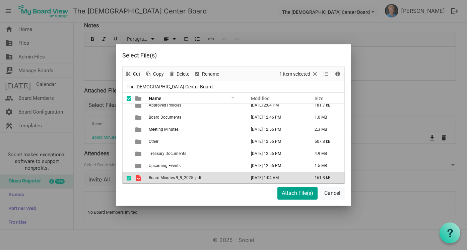 This screenshot has width=467, height=250. I want to click on span: Modified, so click(261, 98).